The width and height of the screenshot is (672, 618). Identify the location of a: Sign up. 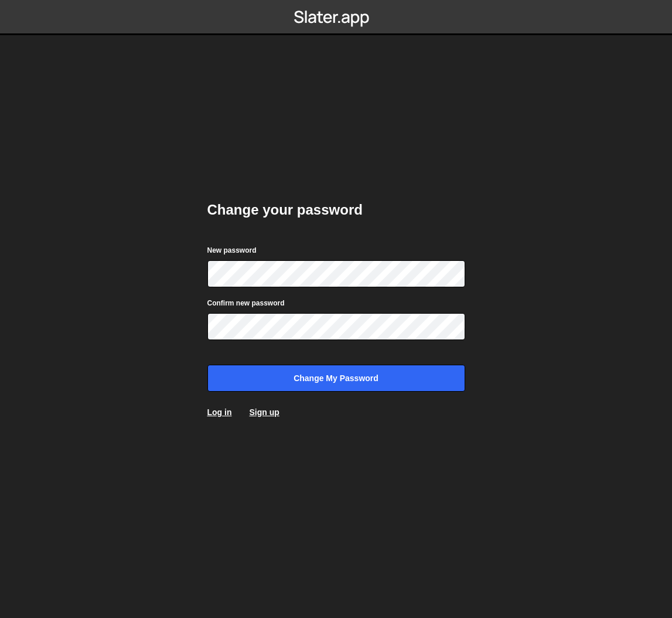
(264, 413).